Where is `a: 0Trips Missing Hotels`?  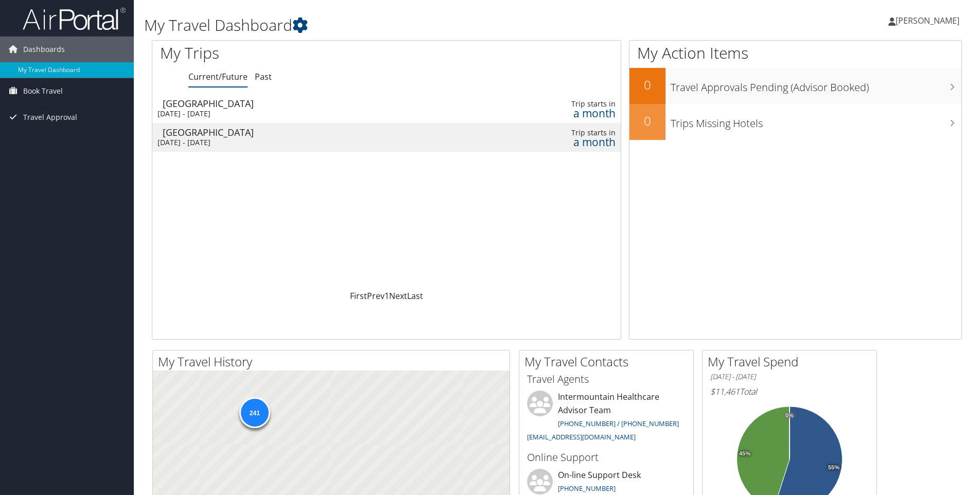 a: 0Trips Missing Hotels is located at coordinates (795, 122).